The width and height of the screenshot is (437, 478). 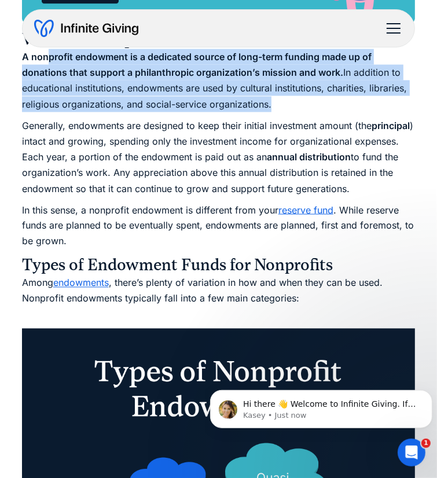 What do you see at coordinates (81, 283) in the screenshot?
I see `a: endowments` at bounding box center [81, 283].